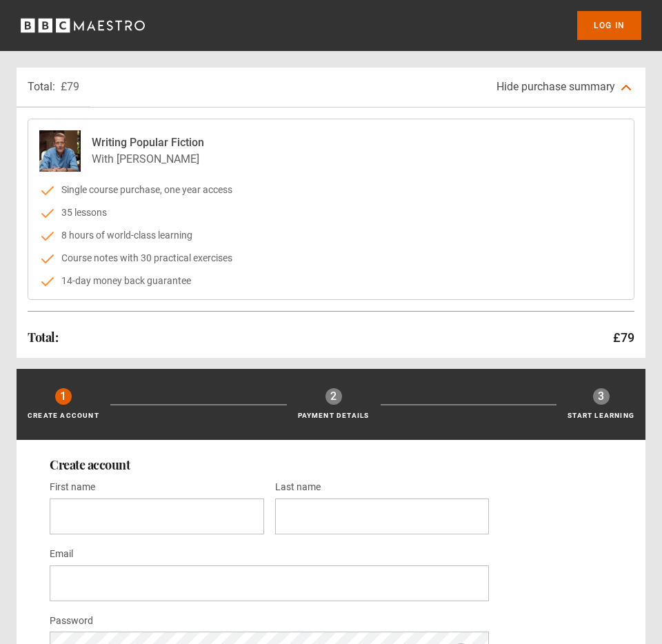 The image size is (662, 644). I want to click on h2: Create account, so click(331, 464).